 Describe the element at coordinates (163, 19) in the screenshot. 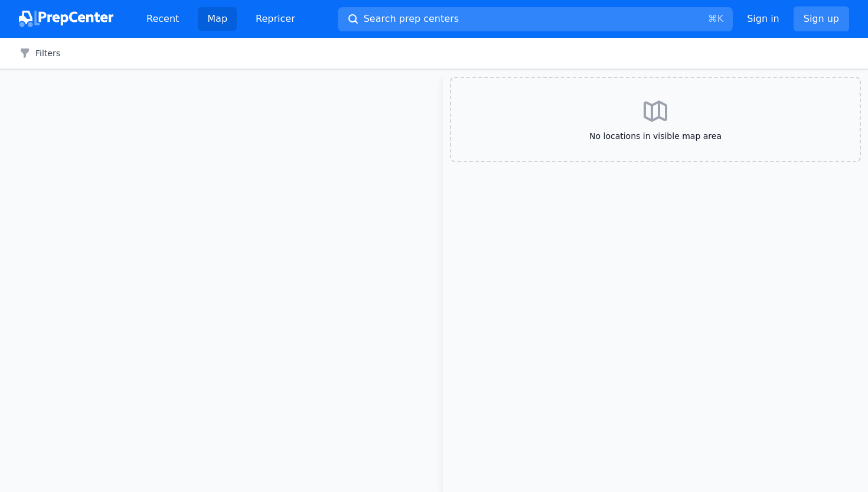

I see `a: Recent` at that location.